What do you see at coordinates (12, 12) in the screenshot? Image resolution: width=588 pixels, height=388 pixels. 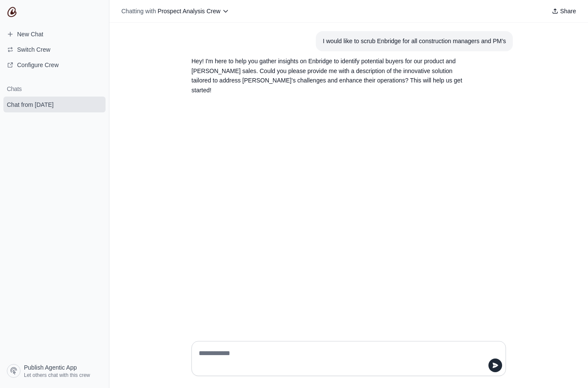 I see `img: CrewAI Logo` at bounding box center [12, 12].